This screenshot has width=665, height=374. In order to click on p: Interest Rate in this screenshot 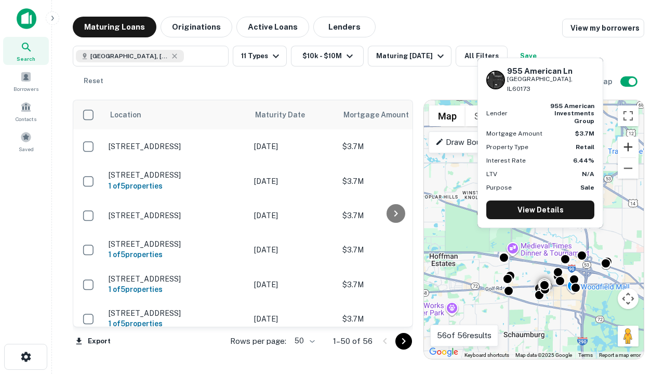, I will do `click(506, 161)`.